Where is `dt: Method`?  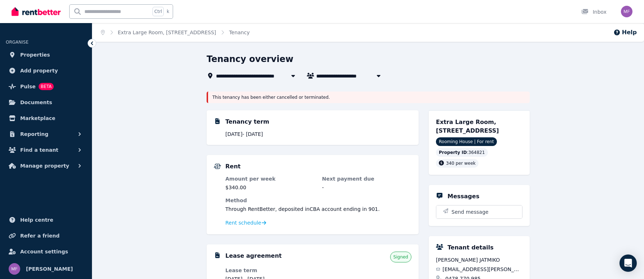 dt: Method is located at coordinates (318, 200).